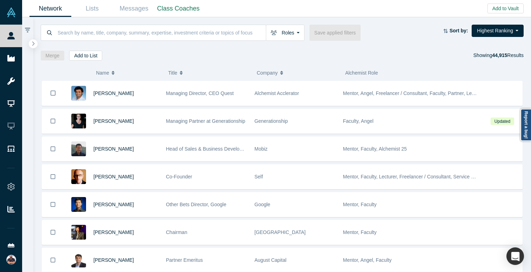 This screenshot has width=531, height=272. Describe the element at coordinates (200, 93) in the screenshot. I see `span: Managing Director, CEO Quest` at that location.